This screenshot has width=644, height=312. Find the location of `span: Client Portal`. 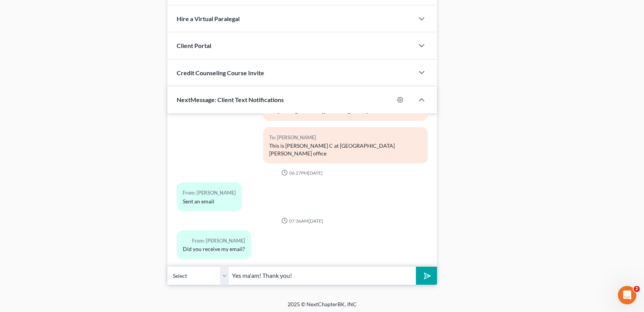

span: Client Portal is located at coordinates (194, 45).